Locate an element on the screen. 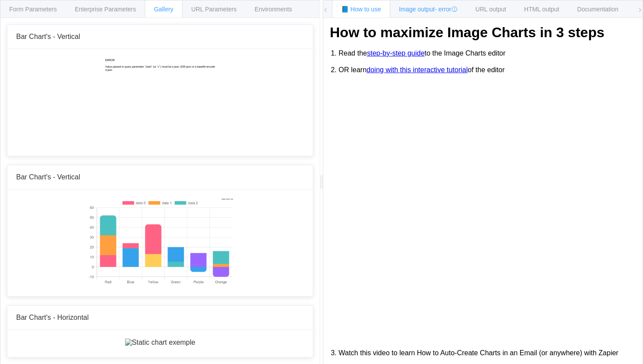  span: 📘 How to use is located at coordinates (360, 9).